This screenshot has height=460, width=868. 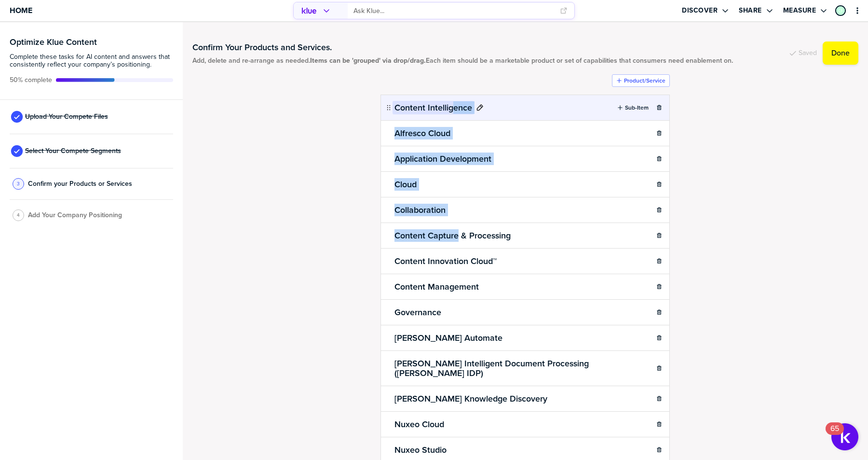 I want to click on span: Add Your Company Positioning, so click(x=75, y=215).